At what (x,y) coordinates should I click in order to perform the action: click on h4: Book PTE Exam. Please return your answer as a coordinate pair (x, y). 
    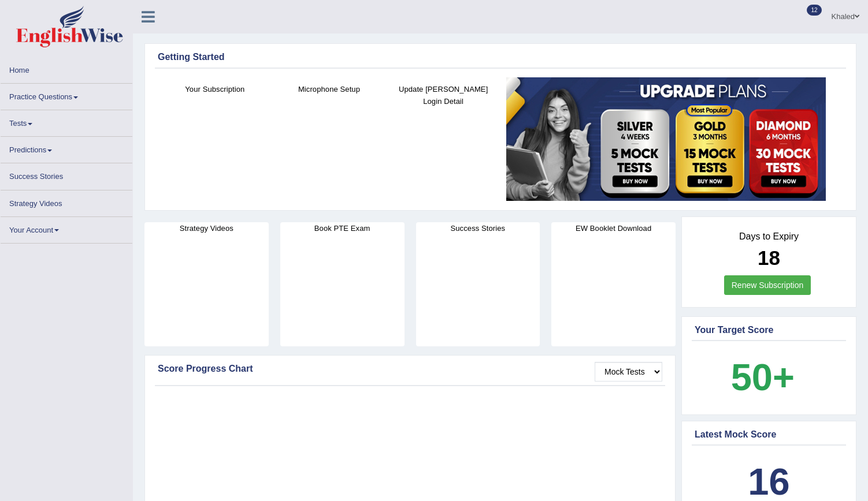
    Looking at the image, I should click on (343, 228).